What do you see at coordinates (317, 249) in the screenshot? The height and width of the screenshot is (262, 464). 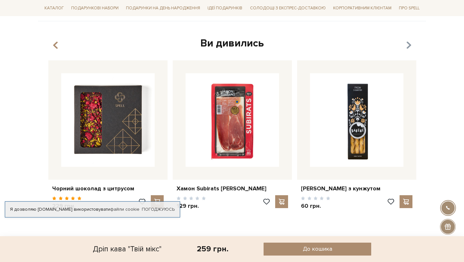 I see `button: До кошика` at bounding box center [317, 249].